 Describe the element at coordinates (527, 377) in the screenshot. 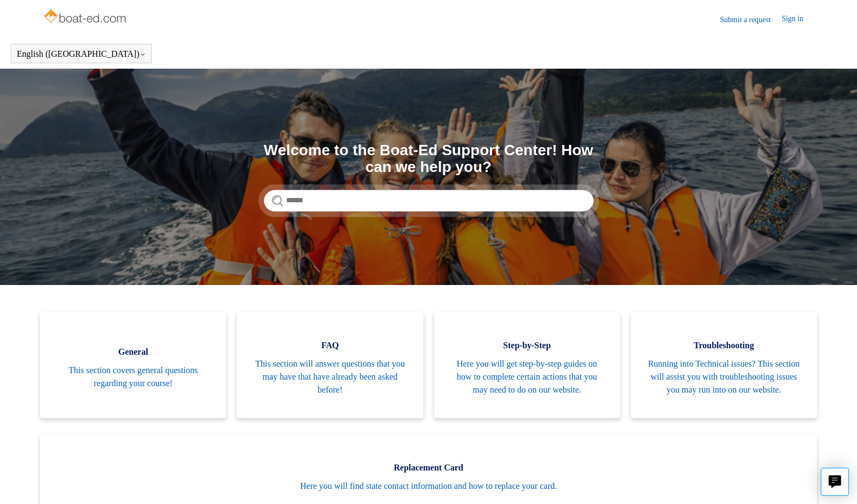

I see `span: Here you will get step-by-step guides on how to complete certain actions that you may need to do ...` at that location.